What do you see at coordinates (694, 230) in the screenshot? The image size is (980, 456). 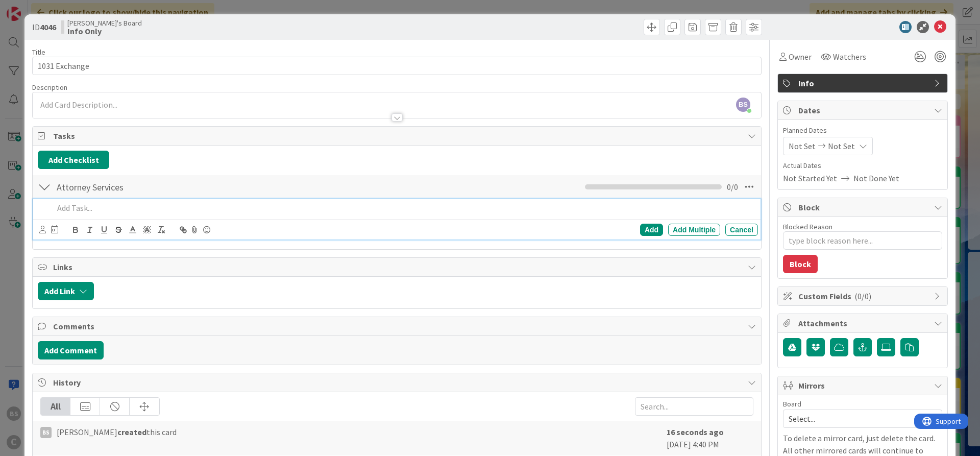 I see `div: Add Multiple` at bounding box center [694, 230].